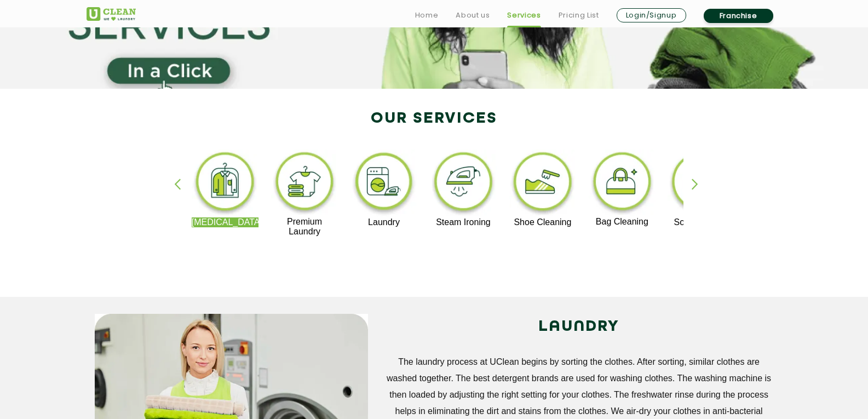 This screenshot has height=419, width=868. I want to click on p: Premium Laundry, so click(304, 227).